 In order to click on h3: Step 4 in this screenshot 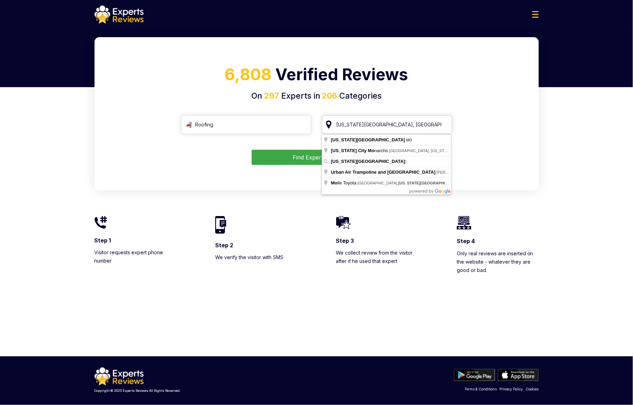, I will do `click(498, 241)`.